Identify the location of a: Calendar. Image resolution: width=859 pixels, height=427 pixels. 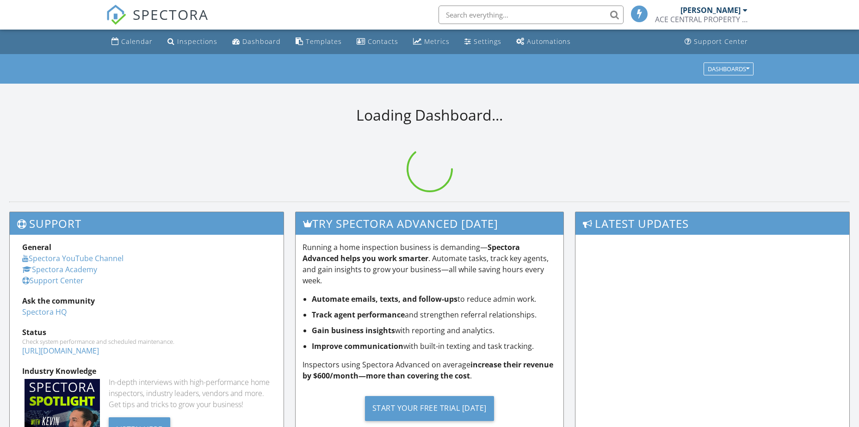
(132, 42).